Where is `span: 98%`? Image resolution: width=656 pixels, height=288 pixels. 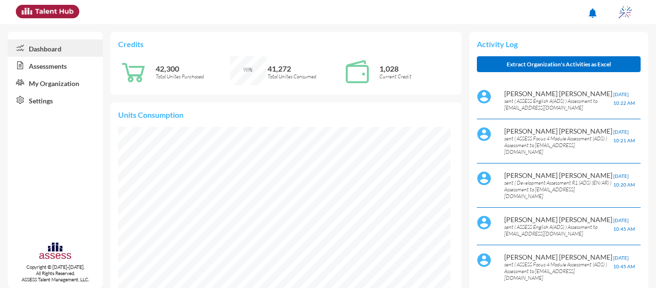
span: 98% is located at coordinates (248, 70).